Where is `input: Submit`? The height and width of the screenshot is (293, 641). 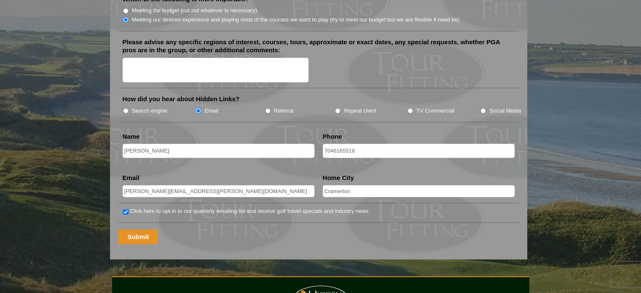
input: Submit is located at coordinates (138, 237).